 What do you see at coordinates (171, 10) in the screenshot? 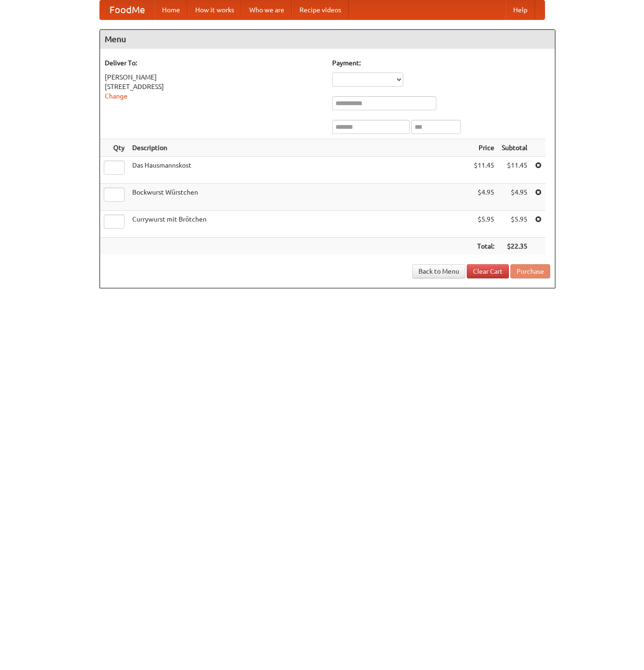
I see `a: Home` at bounding box center [171, 10].